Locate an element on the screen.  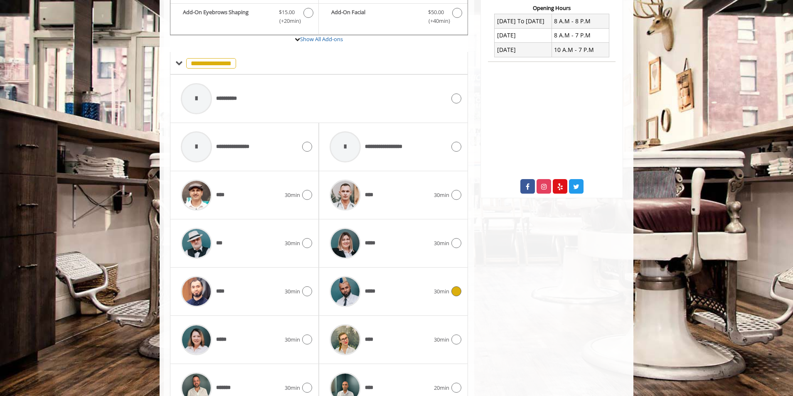
a: Show All Add-ons is located at coordinates (321, 39).